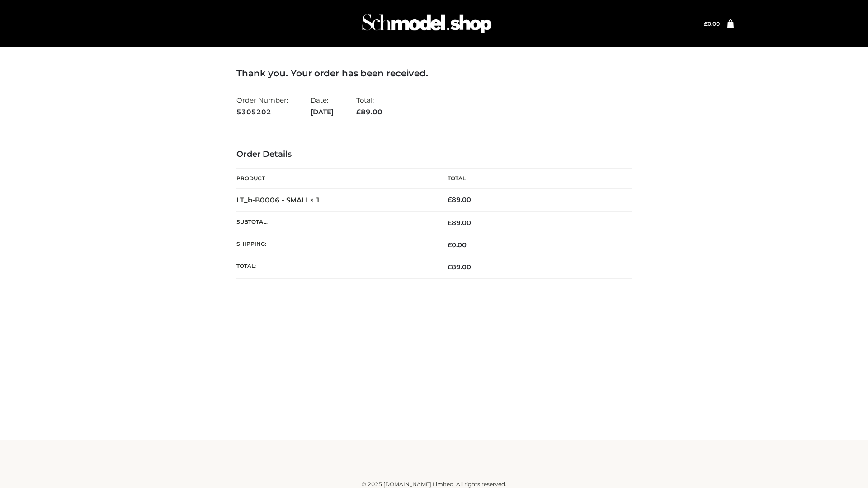 This screenshot has height=488, width=868. Describe the element at coordinates (434, 154) in the screenshot. I see `h3: Order Details` at that location.